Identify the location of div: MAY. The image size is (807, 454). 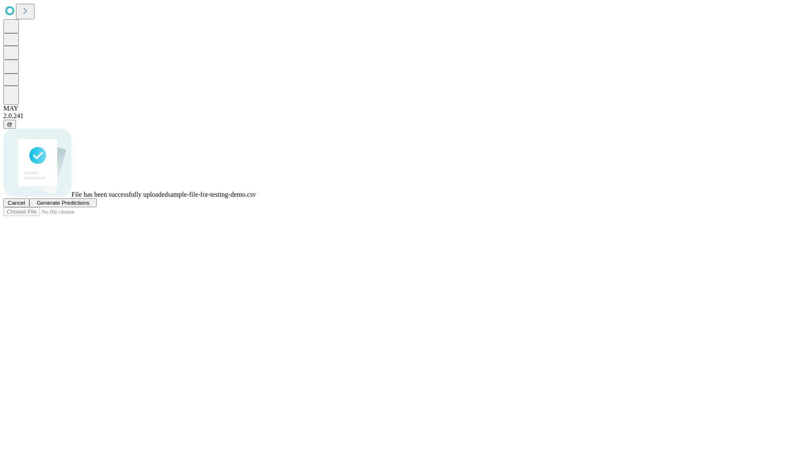
(403, 108).